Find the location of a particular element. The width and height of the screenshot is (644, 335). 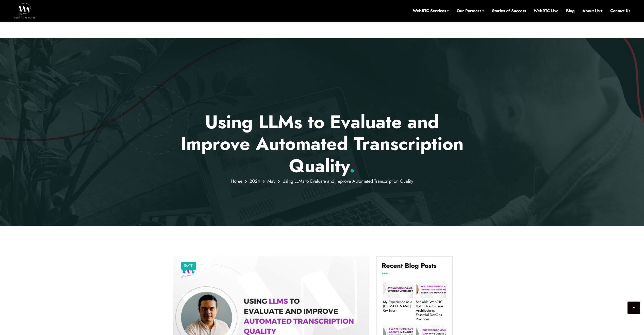

a: Scalable WebRTC VoIP Infrastructure Architecture: Essential DevOps Practices is located at coordinates (431, 311).